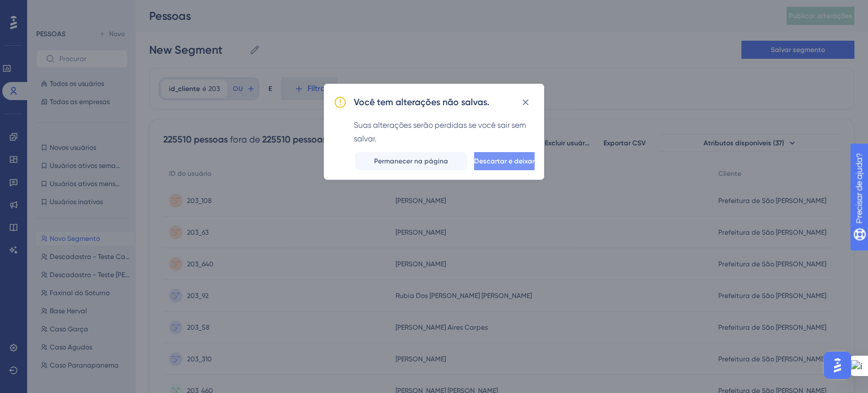  I want to click on font: Você tem alterações não salvas., so click(421, 102).